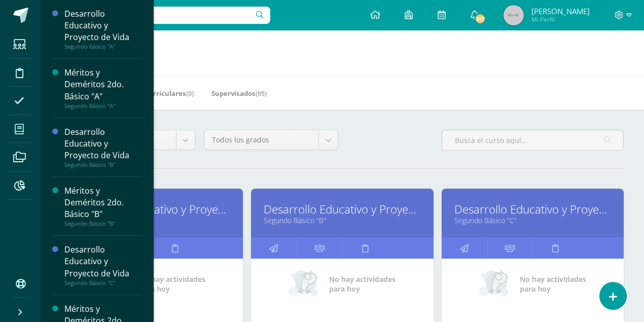 The width and height of the screenshot is (644, 322). What do you see at coordinates (103, 283) in the screenshot?
I see `div: Segundo Básico "C"` at bounding box center [103, 283].